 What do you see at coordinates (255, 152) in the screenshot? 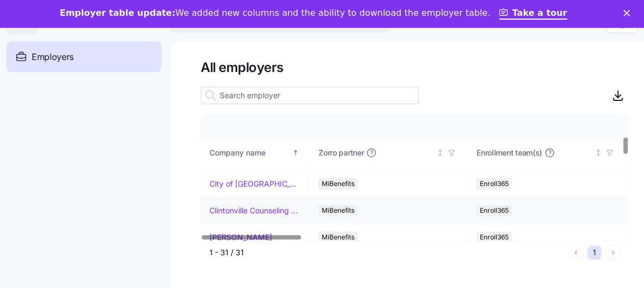
I see `th: Company nameSorted ascending` at bounding box center [255, 152].